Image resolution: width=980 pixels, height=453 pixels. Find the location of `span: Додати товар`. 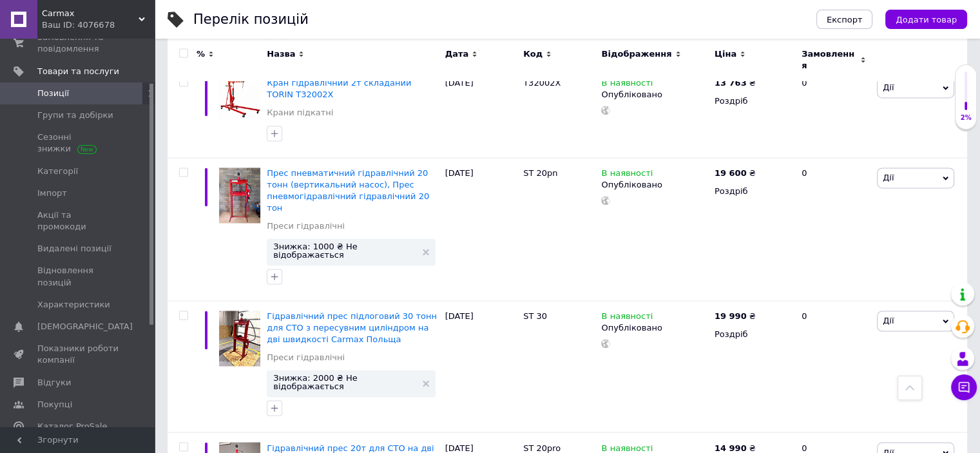

span: Додати товар is located at coordinates (926, 19).